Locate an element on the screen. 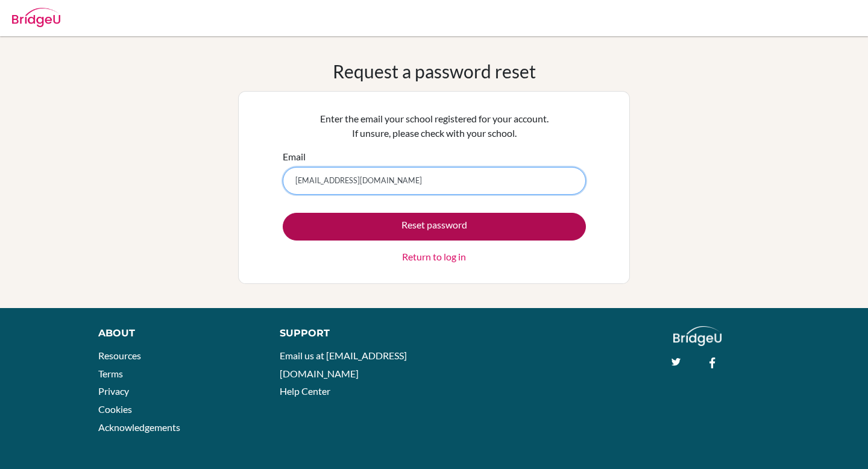 The height and width of the screenshot is (469, 868). a: Cookies is located at coordinates (115, 409).